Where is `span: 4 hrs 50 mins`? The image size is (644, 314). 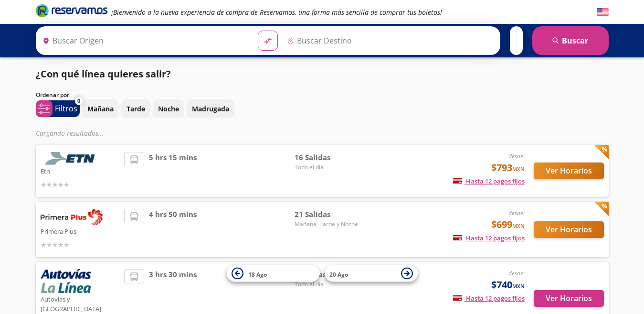
span: 4 hrs 50 mins is located at coordinates (173, 229).